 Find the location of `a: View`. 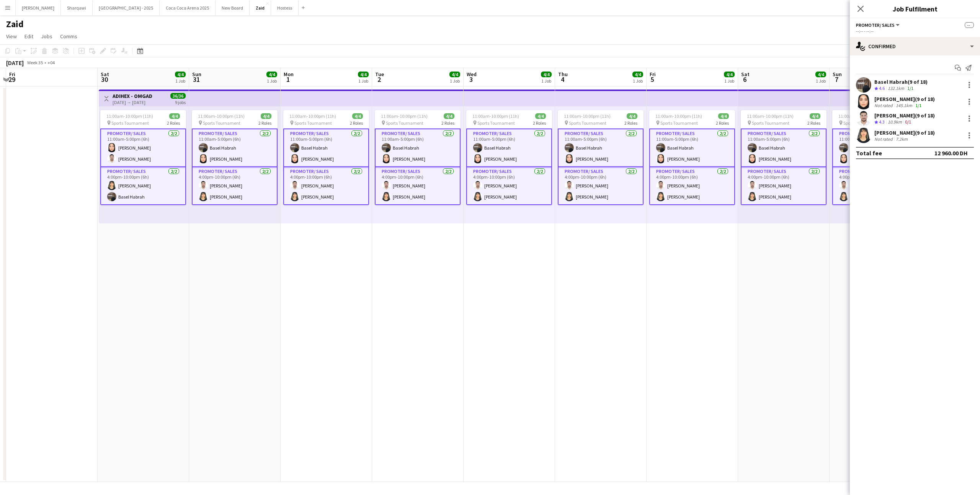

a: View is located at coordinates (11, 36).